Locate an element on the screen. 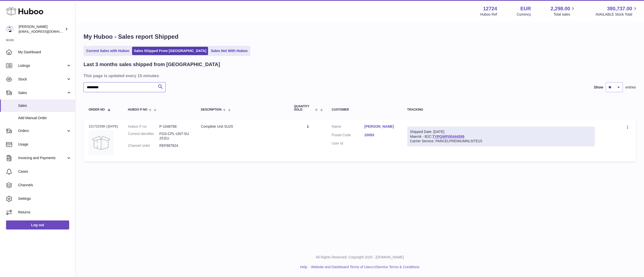 This screenshot has width=644, height=277. div: Customer is located at coordinates (364, 110).